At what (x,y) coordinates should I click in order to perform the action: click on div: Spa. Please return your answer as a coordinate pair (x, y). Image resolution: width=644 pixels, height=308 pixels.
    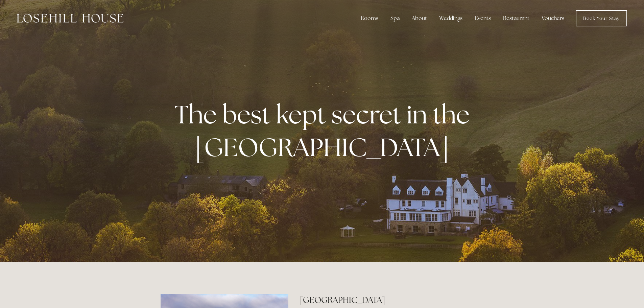
    Looking at the image, I should click on (395, 18).